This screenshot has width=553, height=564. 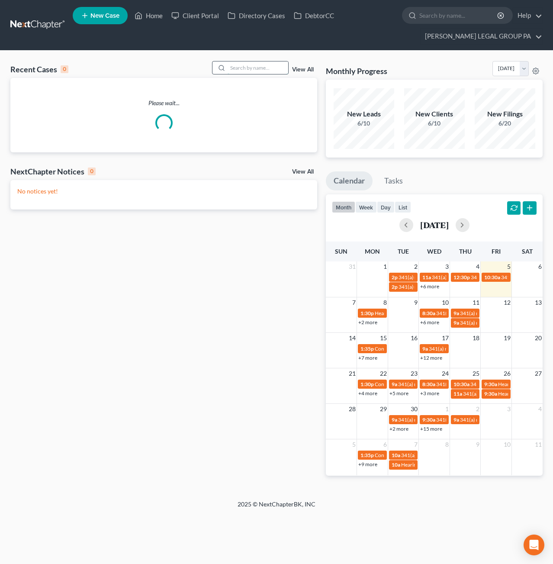 I want to click on div: Open Intercom Messenger, so click(x=534, y=545).